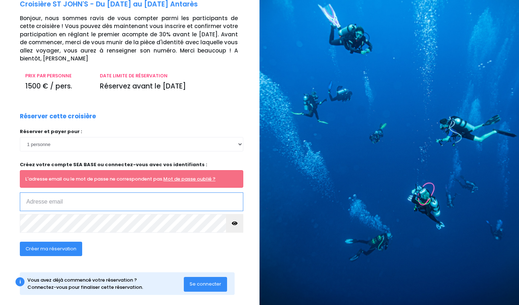 The image size is (519, 305). I want to click on button: Se connecter, so click(205, 285).